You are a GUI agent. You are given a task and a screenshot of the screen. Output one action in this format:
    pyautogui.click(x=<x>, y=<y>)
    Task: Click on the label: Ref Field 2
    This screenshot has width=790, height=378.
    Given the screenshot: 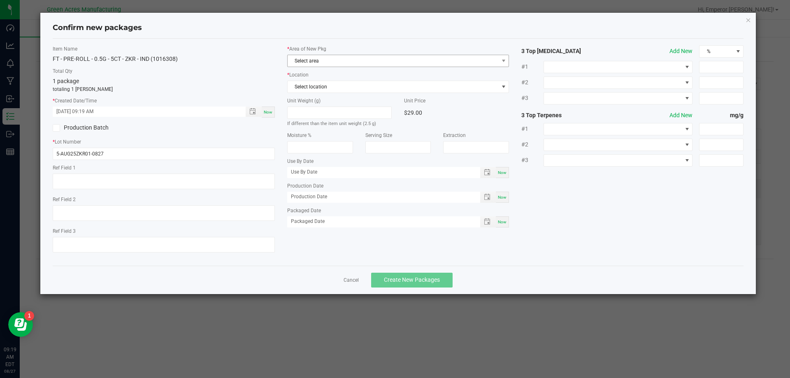 What is the action you would take?
    pyautogui.click(x=164, y=200)
    